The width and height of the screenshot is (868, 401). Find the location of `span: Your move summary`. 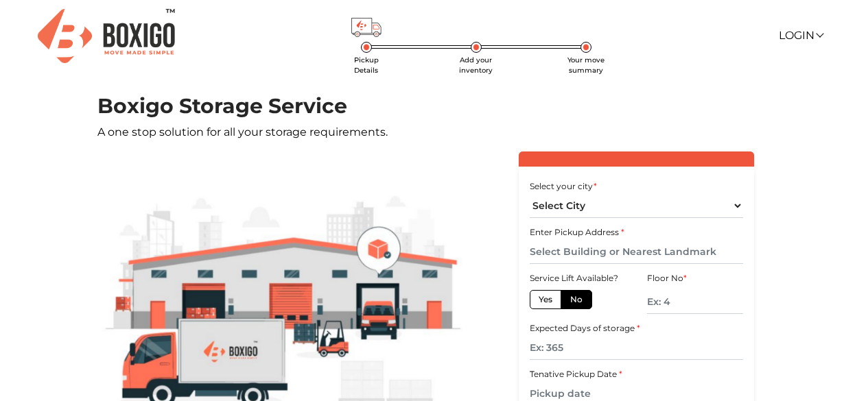

span: Your move summary is located at coordinates (586, 65).